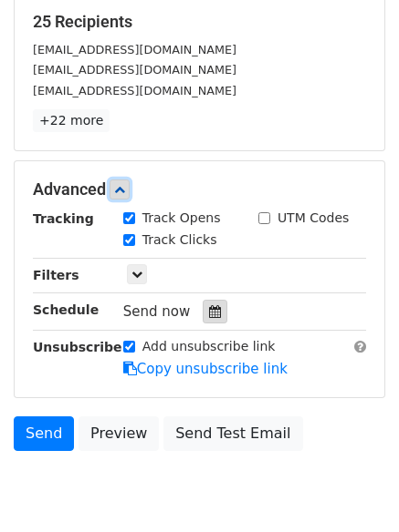 The image size is (399, 532). What do you see at coordinates (180, 239) in the screenshot?
I see `label: Track Clicks` at bounding box center [180, 239].